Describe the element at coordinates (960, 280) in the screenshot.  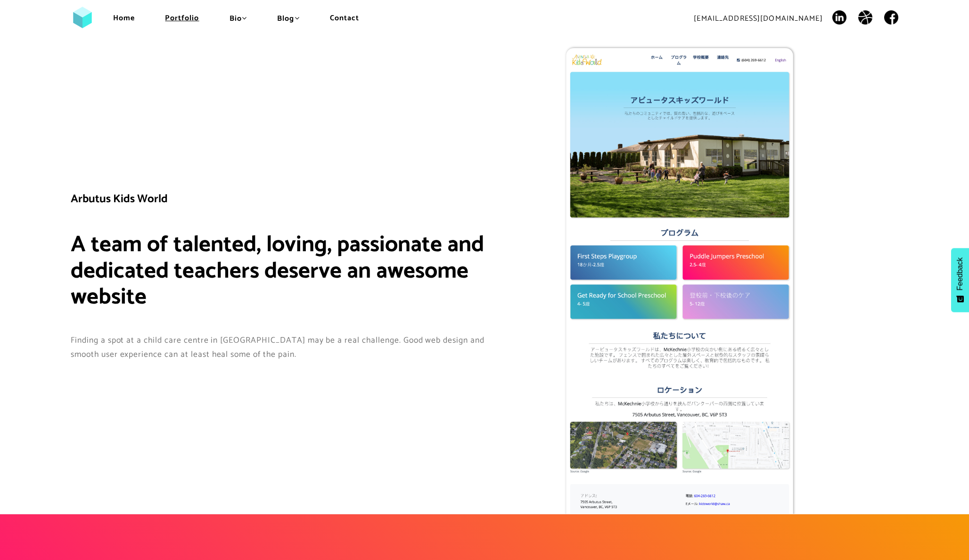
I see `button: Feedback - Show survey` at that location.